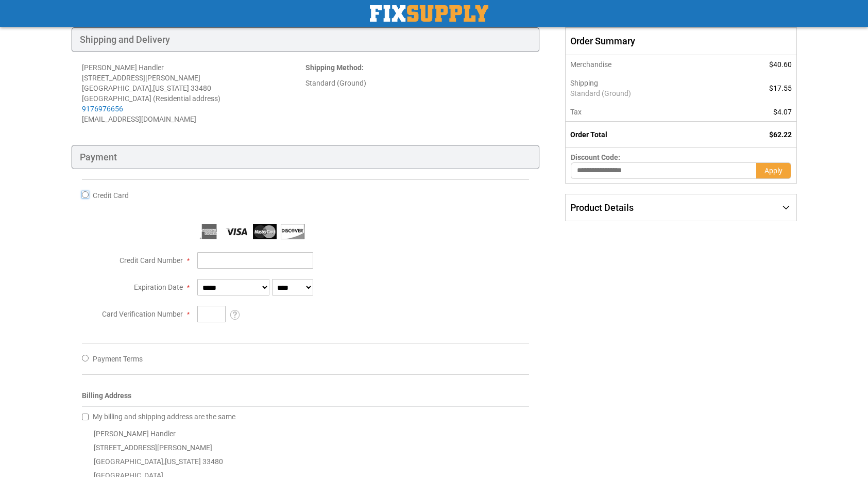  What do you see at coordinates (774, 171) in the screenshot?
I see `button: Apply` at bounding box center [774, 171].